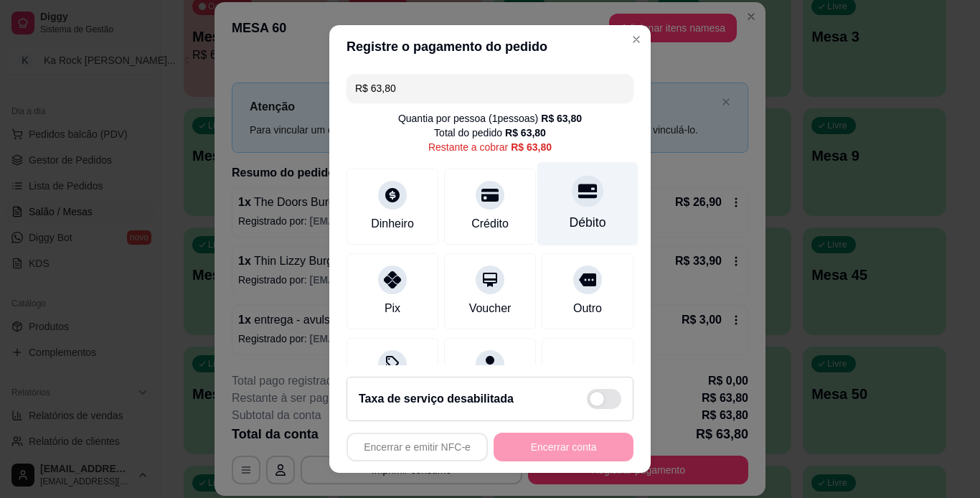 The image size is (980, 498). Describe the element at coordinates (637, 40) in the screenshot. I see `button: Close` at that location.